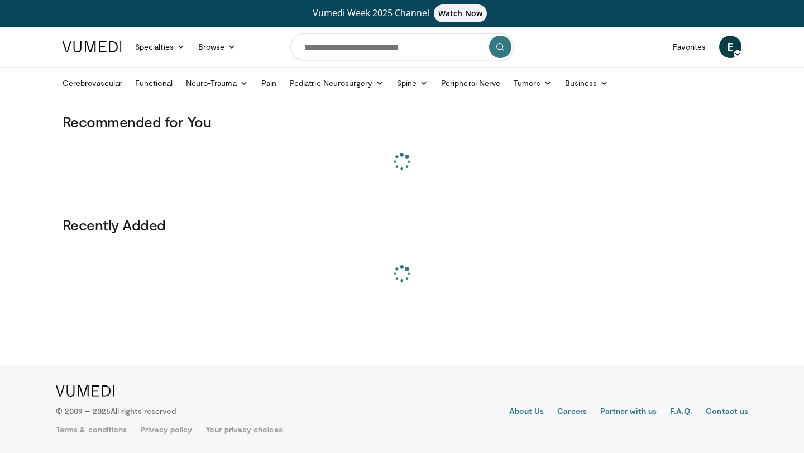  What do you see at coordinates (730, 47) in the screenshot?
I see `a: E` at bounding box center [730, 47].